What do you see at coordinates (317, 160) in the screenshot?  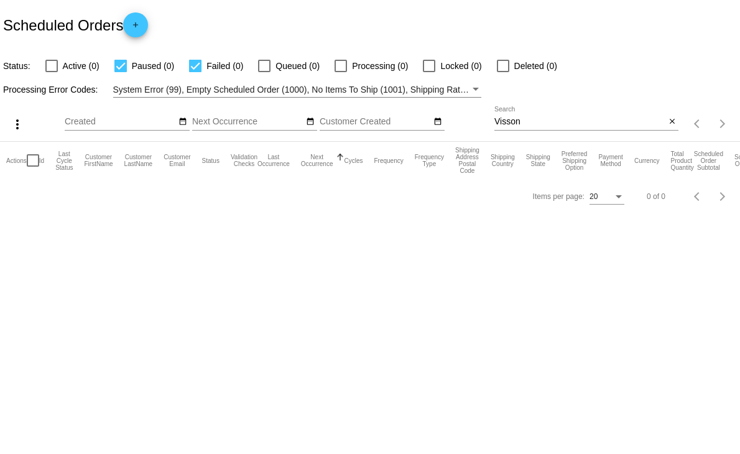 I see `button: Change sorting for NextOccurrenceUtc` at bounding box center [317, 160].